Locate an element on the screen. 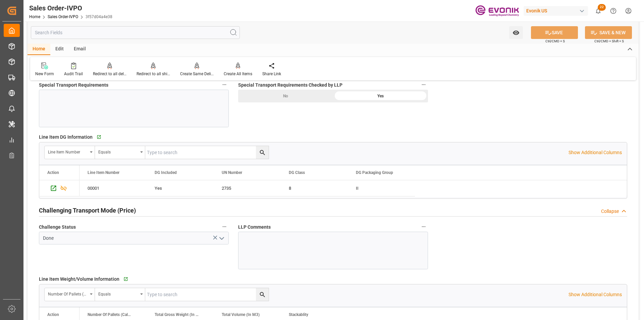  h2: Challenging Transport Mode (Price) is located at coordinates (87, 210).